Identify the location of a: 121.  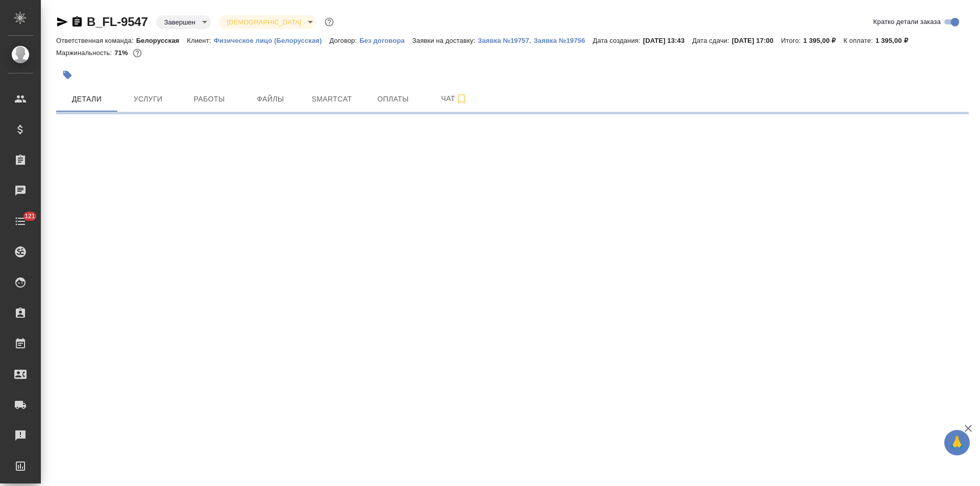
(20, 221).